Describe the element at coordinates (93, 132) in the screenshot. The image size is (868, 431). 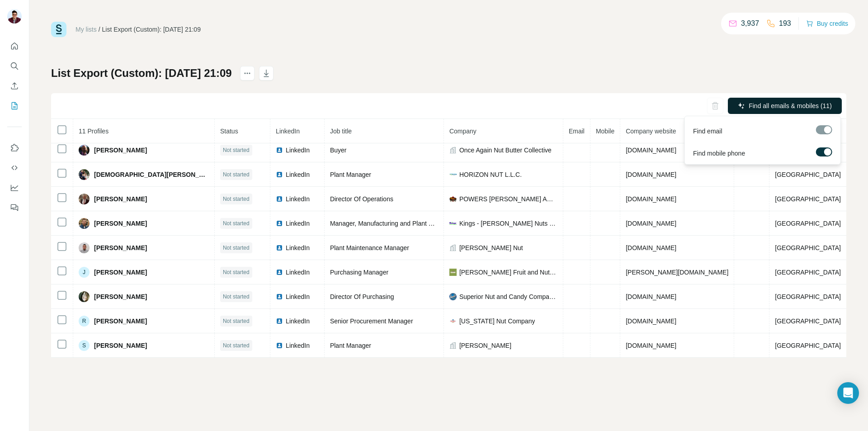
I see `span: 11 Profiles` at that location.